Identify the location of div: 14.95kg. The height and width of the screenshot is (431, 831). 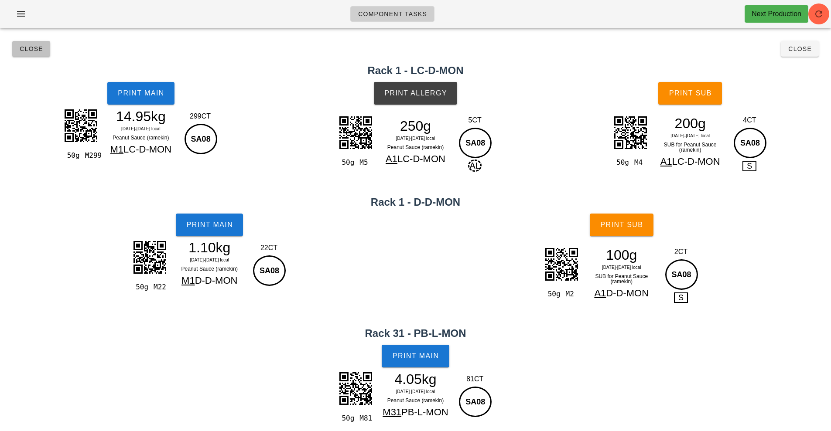
(141, 116).